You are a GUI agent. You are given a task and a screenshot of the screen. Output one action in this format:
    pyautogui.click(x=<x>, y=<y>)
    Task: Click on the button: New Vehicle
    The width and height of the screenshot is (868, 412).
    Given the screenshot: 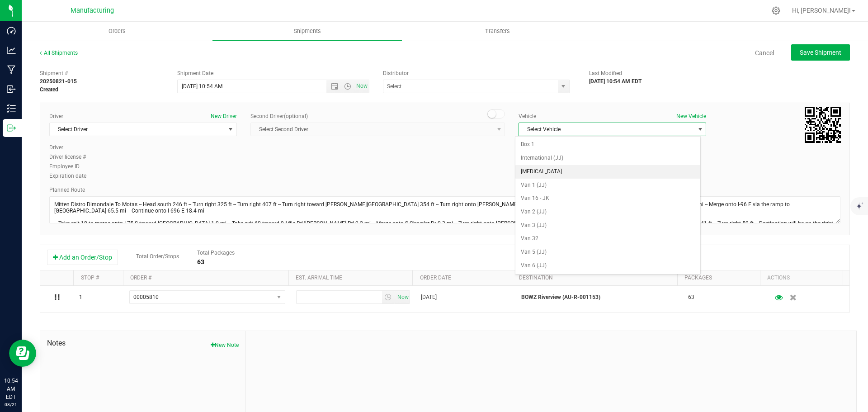 What is the action you would take?
    pyautogui.click(x=691, y=116)
    